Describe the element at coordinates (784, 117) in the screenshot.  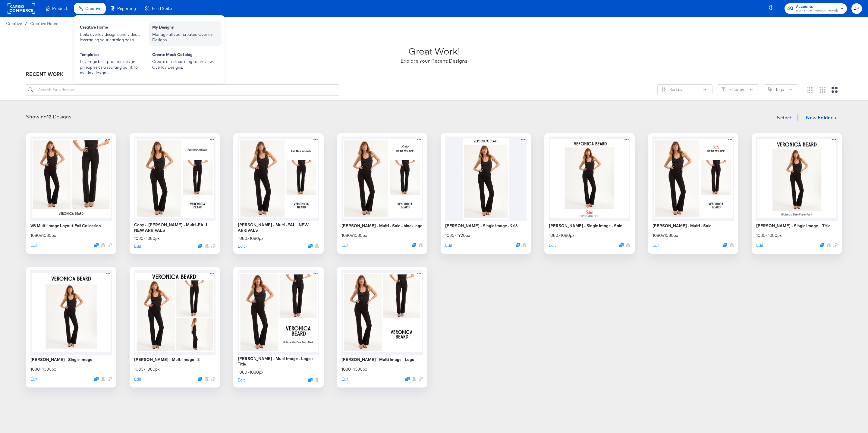
I see `span: Select` at that location.